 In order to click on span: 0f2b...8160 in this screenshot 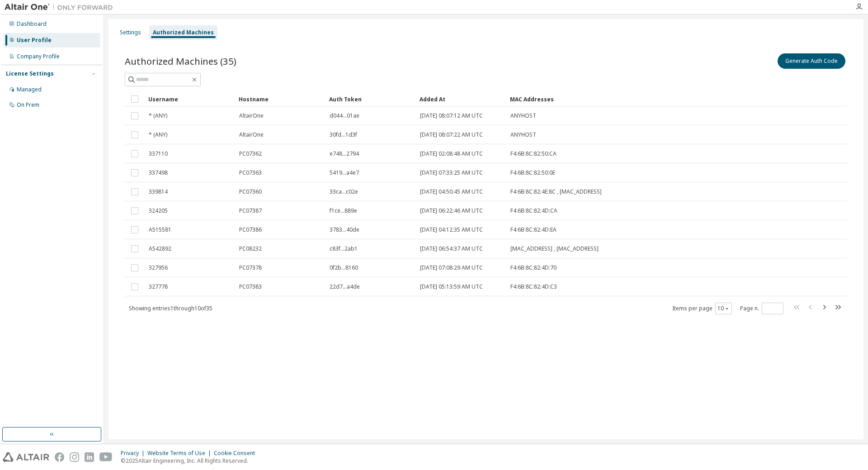, I will do `click(343, 268)`.